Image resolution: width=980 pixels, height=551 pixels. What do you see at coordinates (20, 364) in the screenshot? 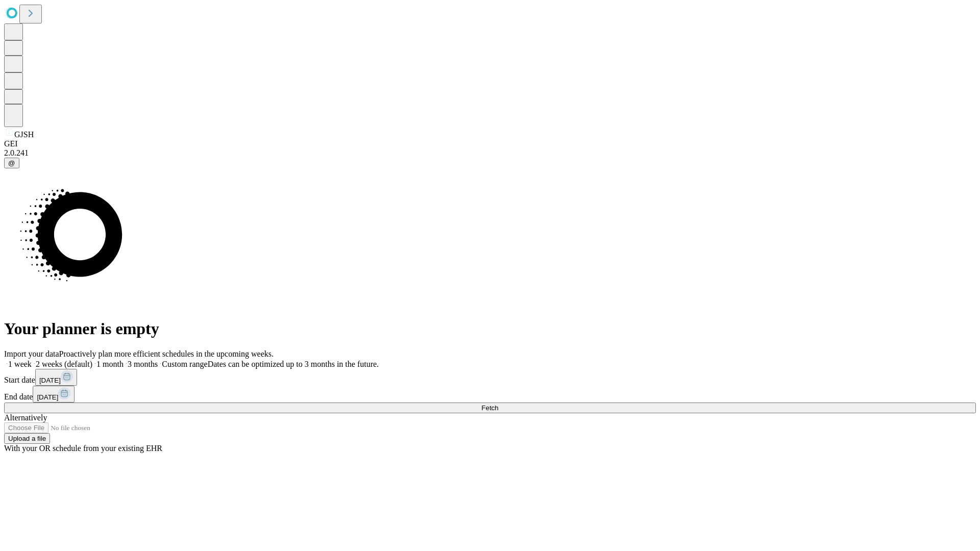
I see `span: 1 week` at bounding box center [20, 364].